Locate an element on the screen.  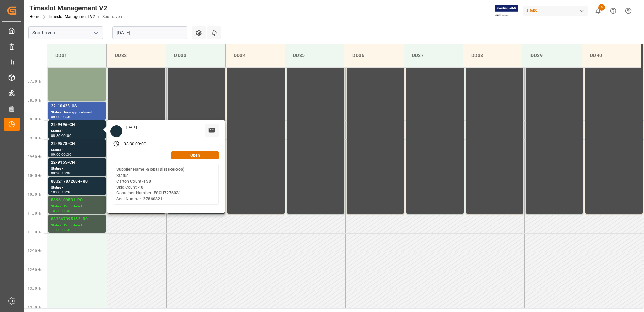
div: 22-9496-CN is located at coordinates (77, 125).